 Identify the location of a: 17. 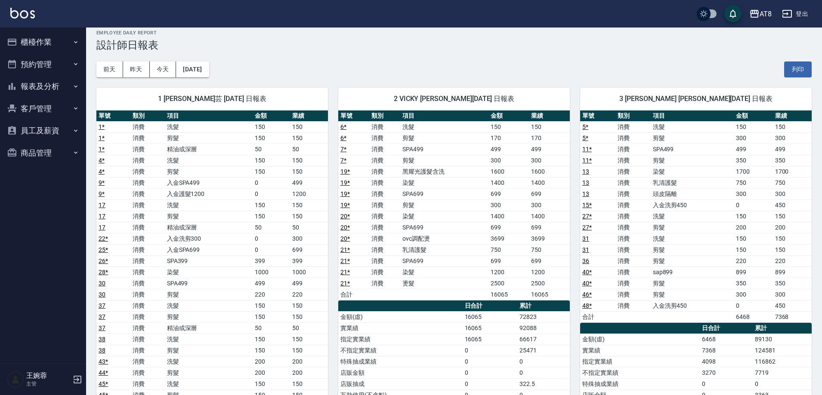
(102, 216).